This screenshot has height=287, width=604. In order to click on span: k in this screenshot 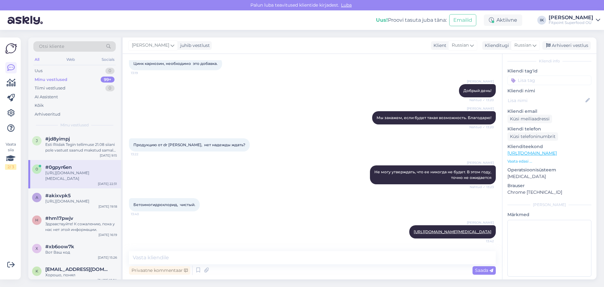, I will do `click(37, 271)`.